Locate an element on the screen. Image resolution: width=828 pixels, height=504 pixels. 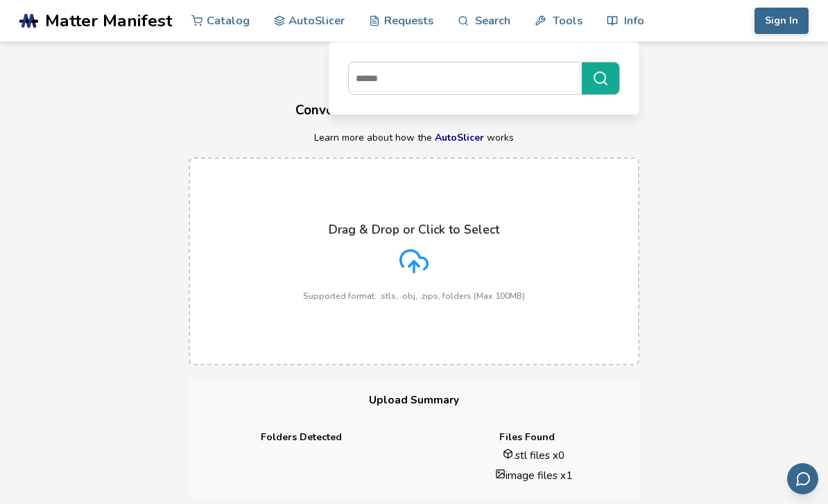
h3: Upload Summary is located at coordinates (414, 400).